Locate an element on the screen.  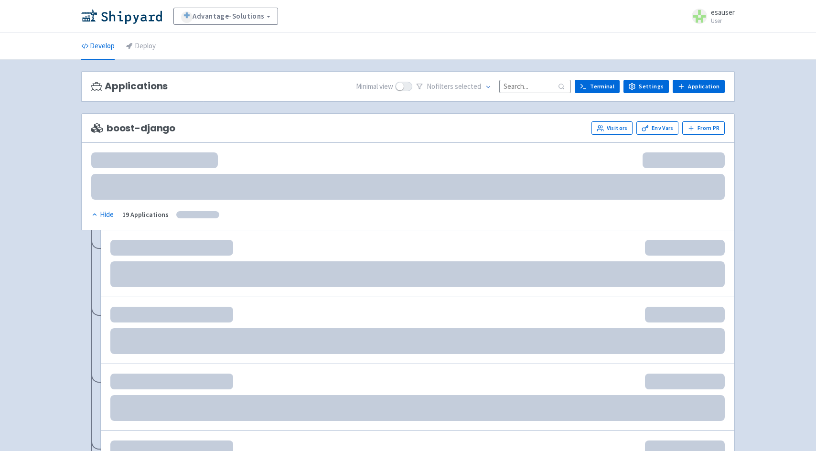
div: 19 Applications is located at coordinates (145, 214).